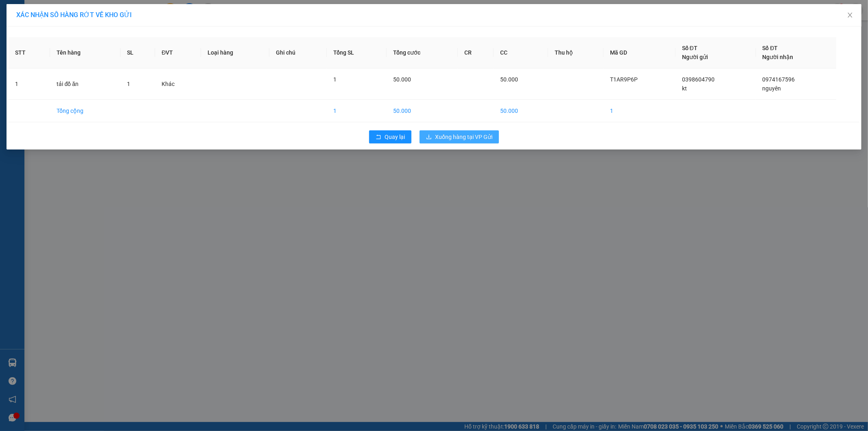  I want to click on th: CR, so click(476, 53).